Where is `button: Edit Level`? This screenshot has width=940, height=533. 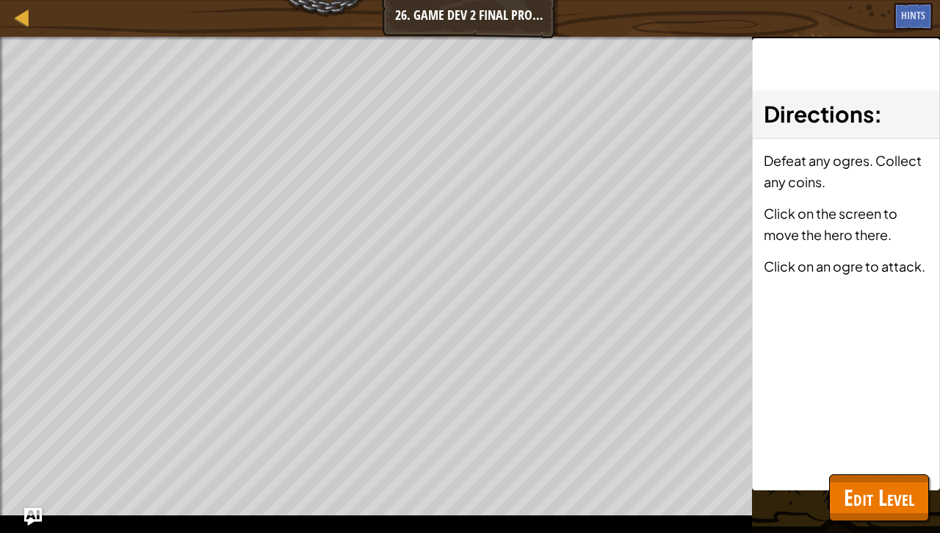
button: Edit Level is located at coordinates (879, 498).